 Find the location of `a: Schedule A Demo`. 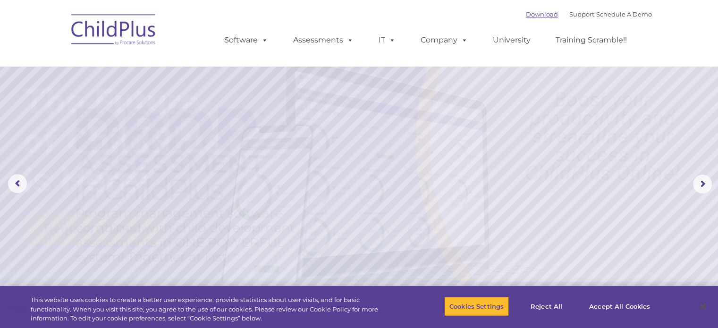

a: Schedule A Demo is located at coordinates (624, 14).